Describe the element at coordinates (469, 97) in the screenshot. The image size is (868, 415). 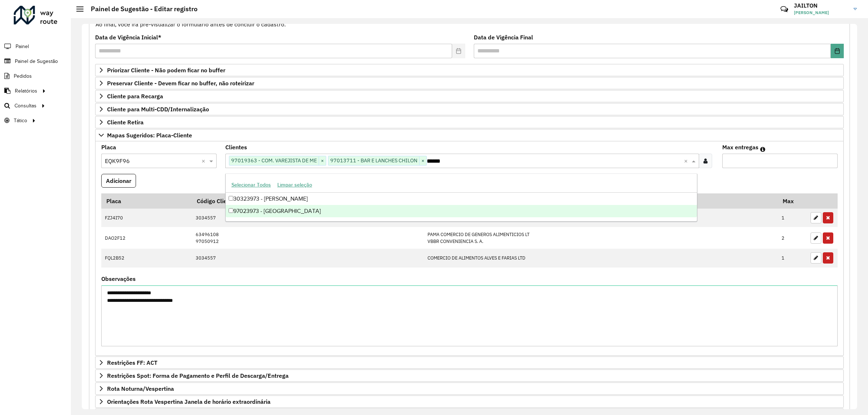
I see `a: Cliente para Recarga` at that location.